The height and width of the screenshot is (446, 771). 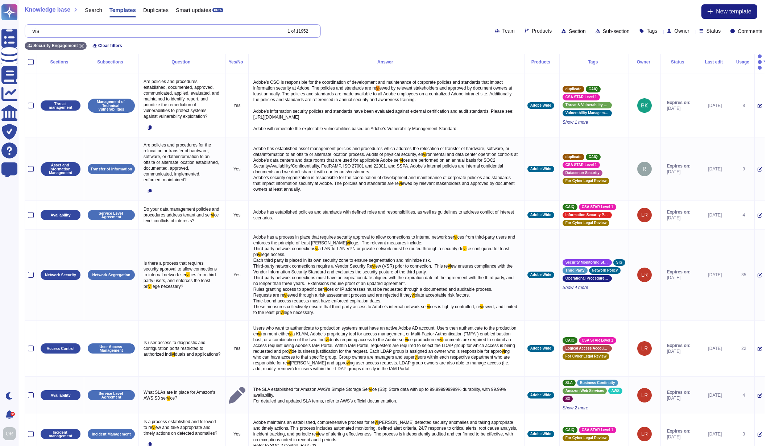 I want to click on p: Incident Management, so click(x=111, y=434).